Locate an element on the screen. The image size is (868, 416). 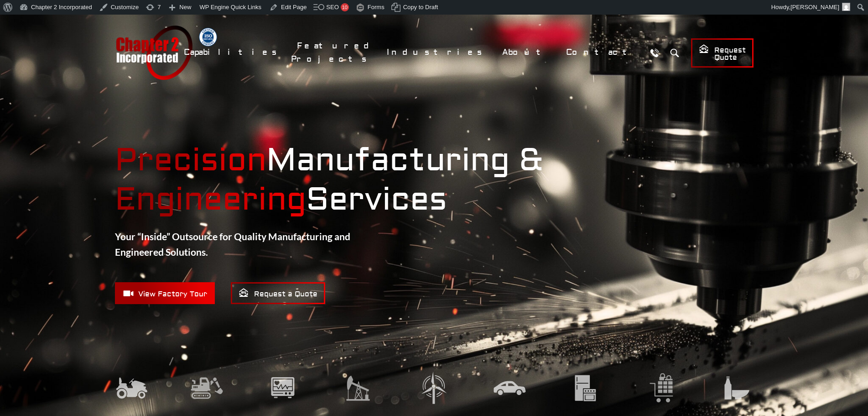
mark: Engineering is located at coordinates (211, 200).